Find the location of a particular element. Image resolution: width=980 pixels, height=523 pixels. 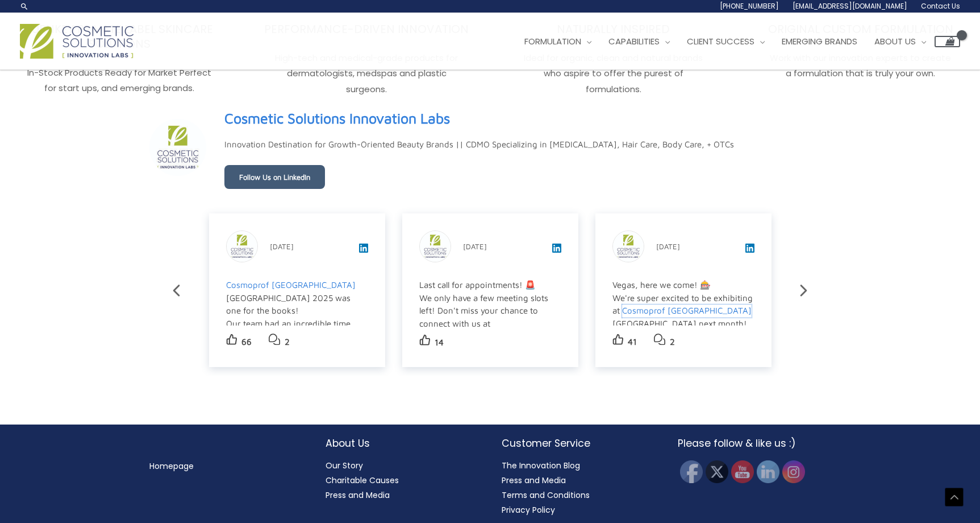

img: Cosmetic Solutions Logo is located at coordinates (77, 41).